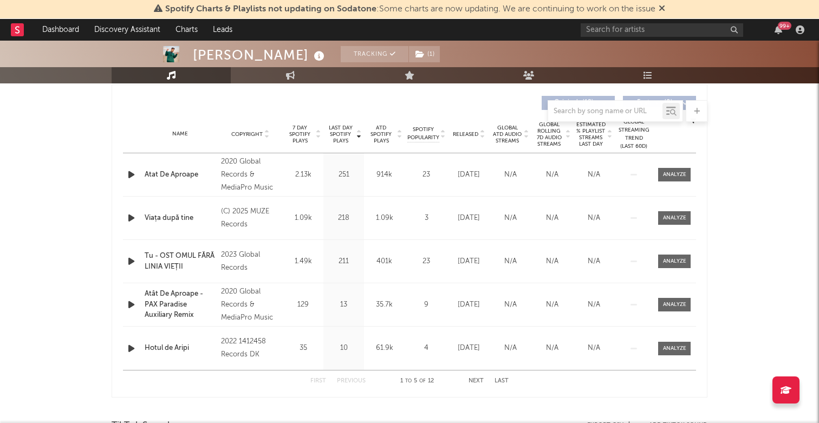 Image resolution: width=819 pixels, height=423 pixels. I want to click on div: 35, so click(303, 348).